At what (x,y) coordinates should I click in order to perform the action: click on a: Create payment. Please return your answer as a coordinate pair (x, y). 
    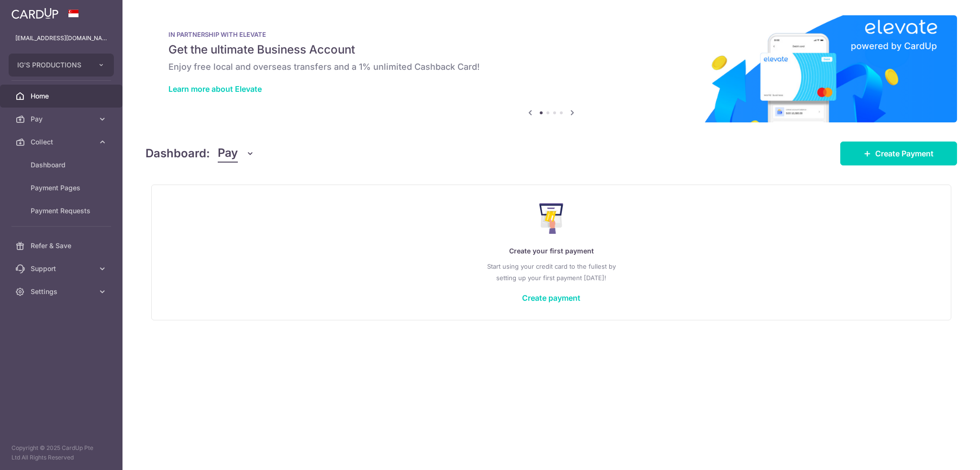
    Looking at the image, I should click on (551, 298).